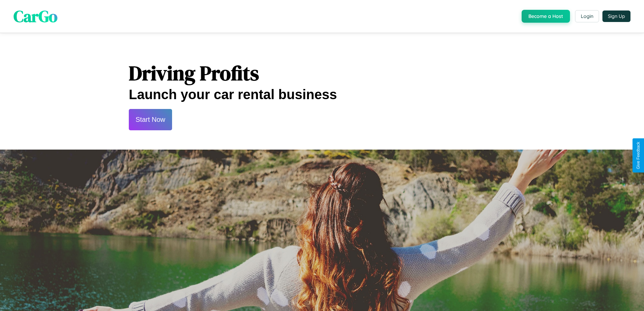  I want to click on button: Start Now, so click(151, 120).